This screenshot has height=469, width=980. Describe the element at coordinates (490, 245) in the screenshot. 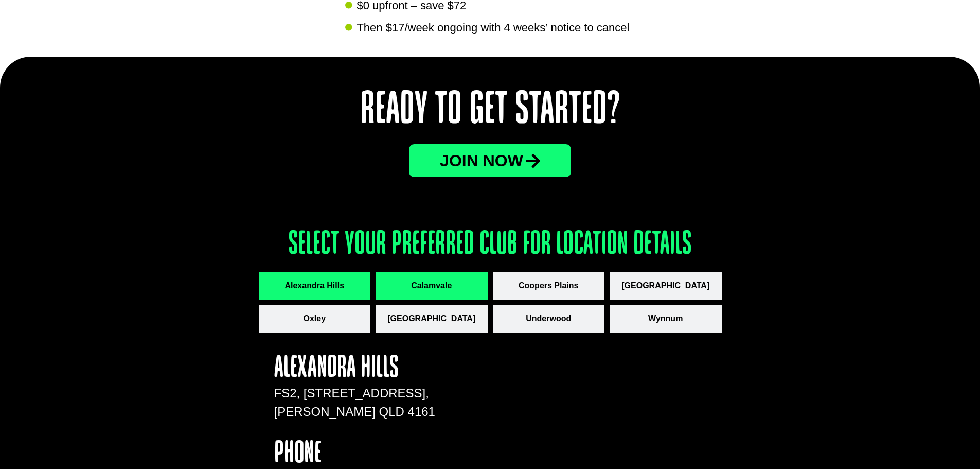

I see `h3: Select your preferred club for location details` at that location.